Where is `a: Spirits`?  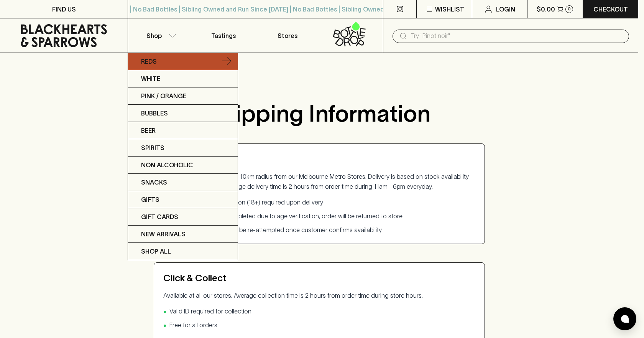
a: Spirits is located at coordinates (183, 148).